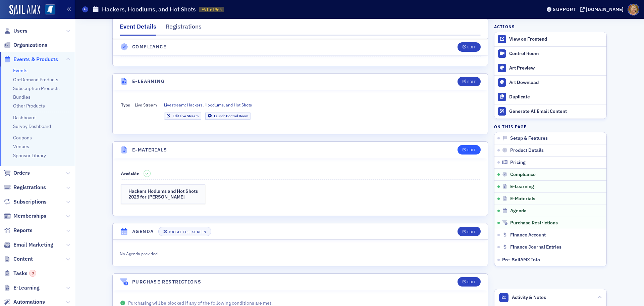 This screenshot has height=306, width=644. Describe the element at coordinates (149, 150) in the screenshot. I see `h4: E-Materials` at that location.